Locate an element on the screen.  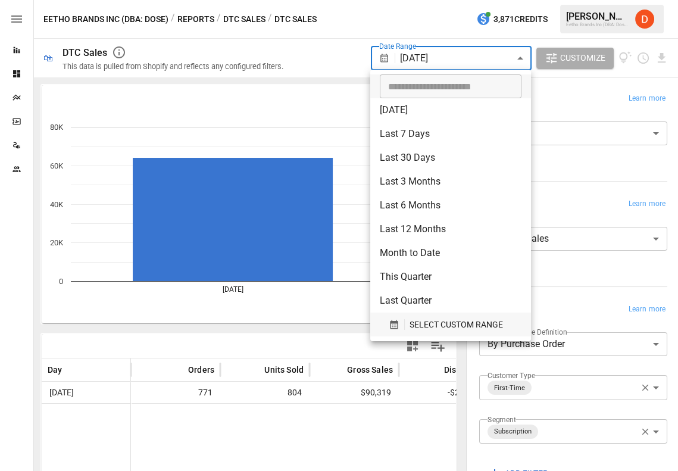
li: Last 7 Days is located at coordinates (451, 134).